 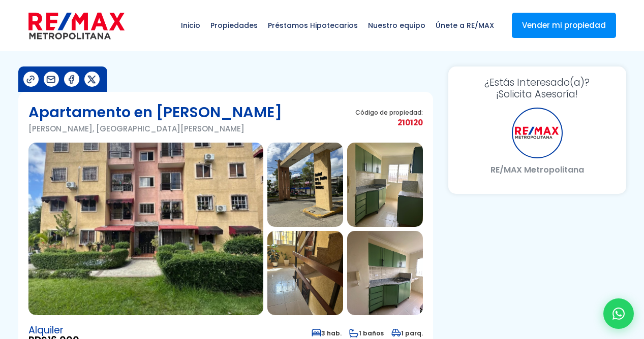 What do you see at coordinates (465, 25) in the screenshot?
I see `span: Únete a RE/MAX` at bounding box center [465, 25].